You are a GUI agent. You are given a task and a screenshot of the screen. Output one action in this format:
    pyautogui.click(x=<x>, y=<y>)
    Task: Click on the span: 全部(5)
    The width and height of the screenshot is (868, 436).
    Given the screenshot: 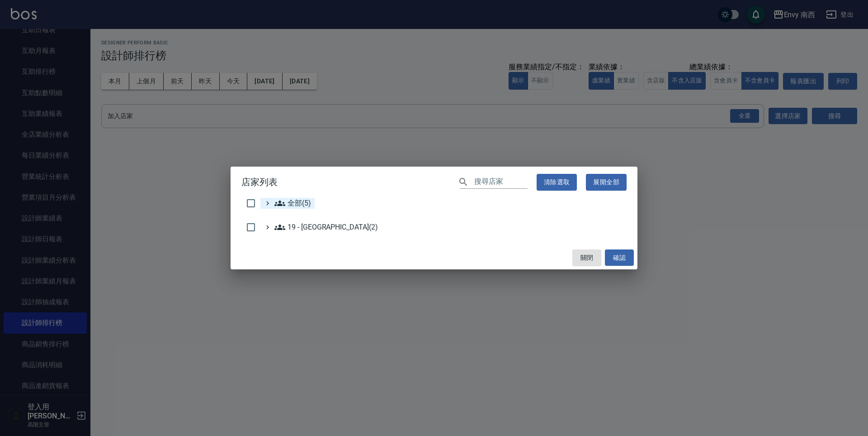 What is the action you would take?
    pyautogui.click(x=293, y=203)
    